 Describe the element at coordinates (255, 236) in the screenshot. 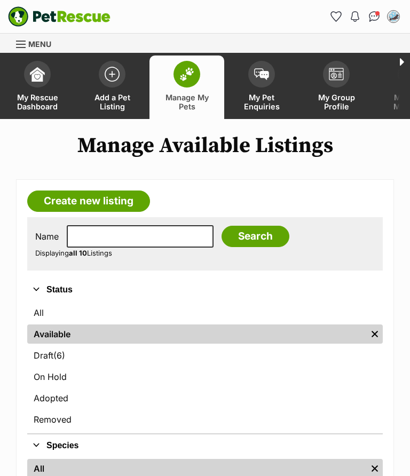

I see `input: Search` at that location.